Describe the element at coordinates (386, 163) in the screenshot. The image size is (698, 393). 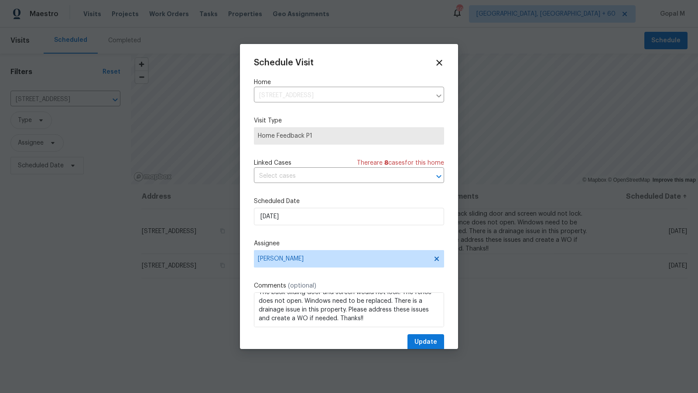
I see `span: 8` at that location.